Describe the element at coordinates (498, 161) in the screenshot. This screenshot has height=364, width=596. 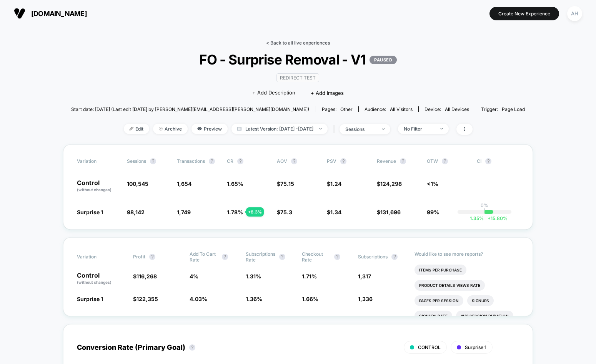
I see `span: CI` at that location.